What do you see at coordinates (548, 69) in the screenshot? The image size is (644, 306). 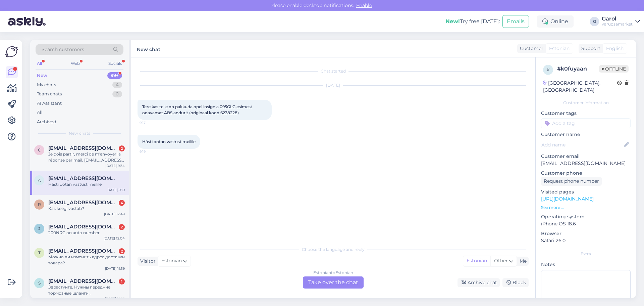 I see `span: k` at bounding box center [548, 69].